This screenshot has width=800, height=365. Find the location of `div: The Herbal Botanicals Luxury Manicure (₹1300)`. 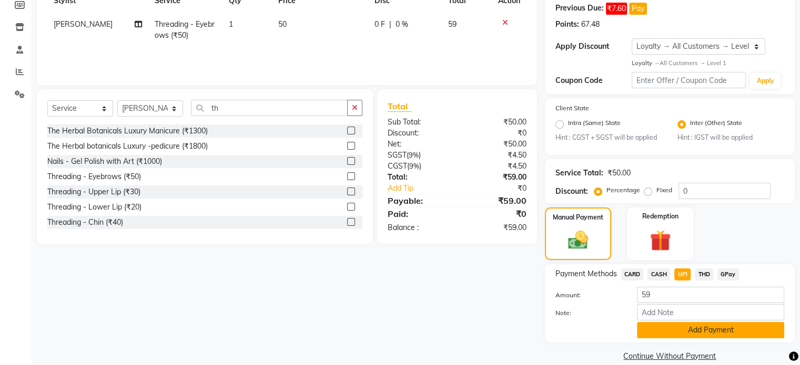

div: The Herbal Botanicals Luxury Manicure (₹1300) is located at coordinates (127, 131).